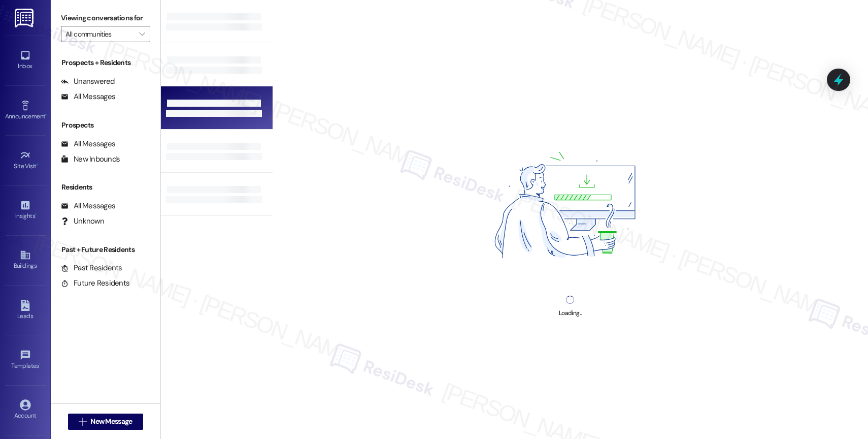 This screenshot has height=439, width=868. I want to click on a: Templates •, so click(25, 360).